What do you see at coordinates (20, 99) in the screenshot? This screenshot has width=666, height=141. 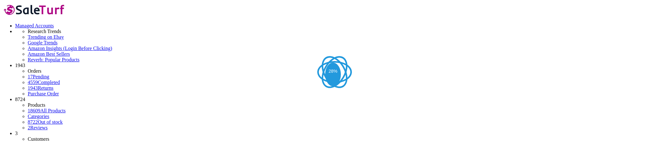 I see `span: 8724` at bounding box center [20, 99].